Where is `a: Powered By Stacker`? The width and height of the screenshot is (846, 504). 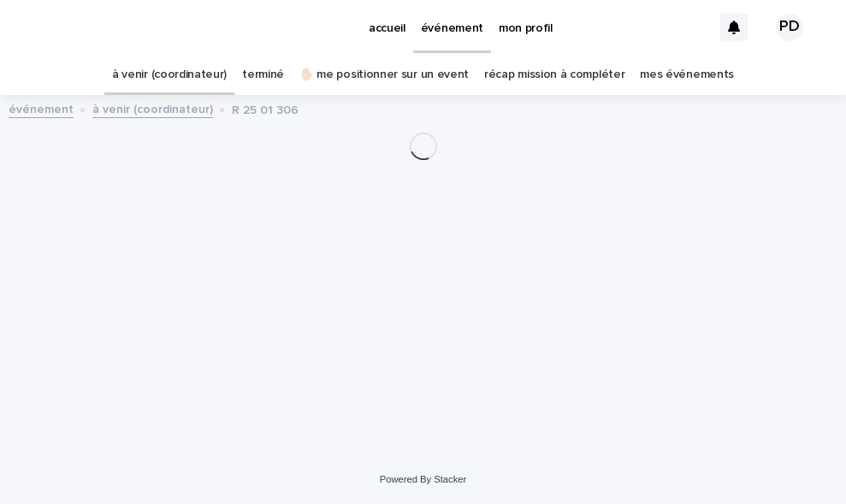
a: Powered By Stacker is located at coordinates (423, 478).